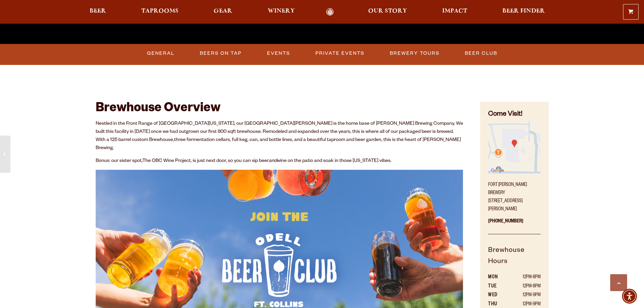  I want to click on a: Scroll to top, so click(619, 283).